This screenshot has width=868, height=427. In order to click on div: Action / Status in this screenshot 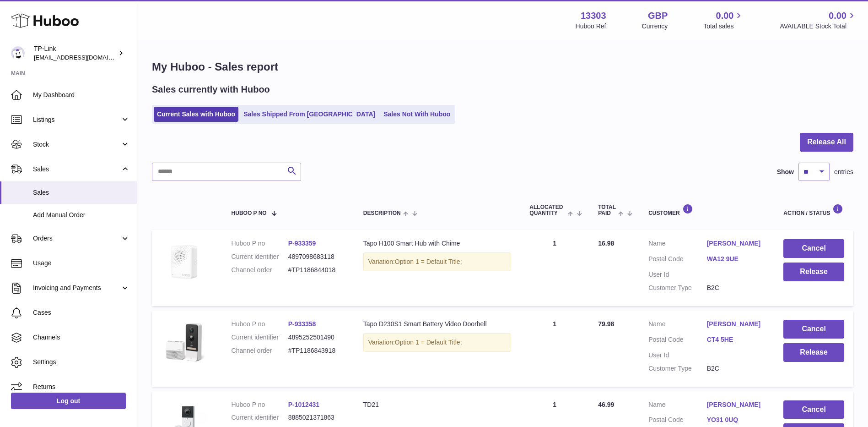, I will do `click(814, 210)`.